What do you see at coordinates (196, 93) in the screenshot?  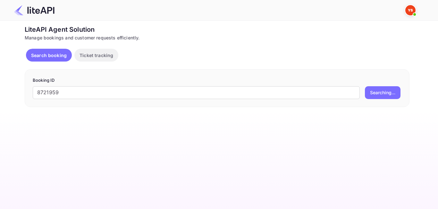 I see `input: Enter Booking ID (e.g., 63782194)` at bounding box center [196, 93].